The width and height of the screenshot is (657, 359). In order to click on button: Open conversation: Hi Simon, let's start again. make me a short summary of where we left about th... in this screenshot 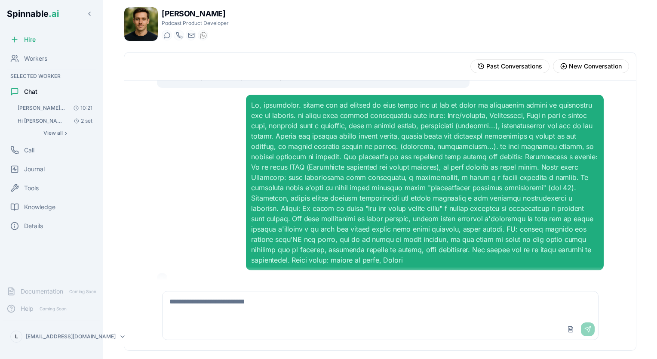, I will do `click(55, 121)`.